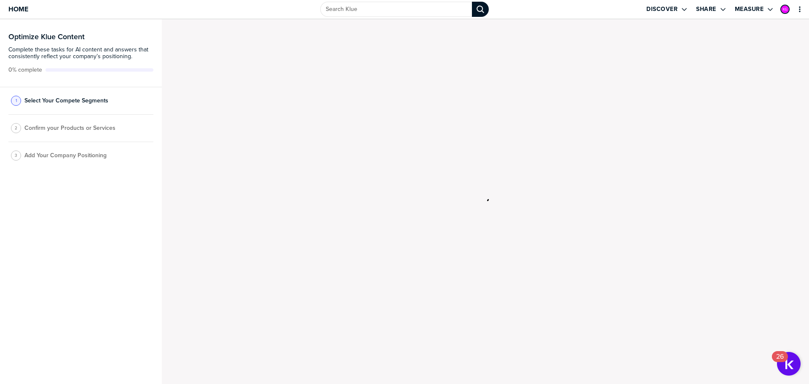  Describe the element at coordinates (749, 9) in the screenshot. I see `label: Measure` at that location.